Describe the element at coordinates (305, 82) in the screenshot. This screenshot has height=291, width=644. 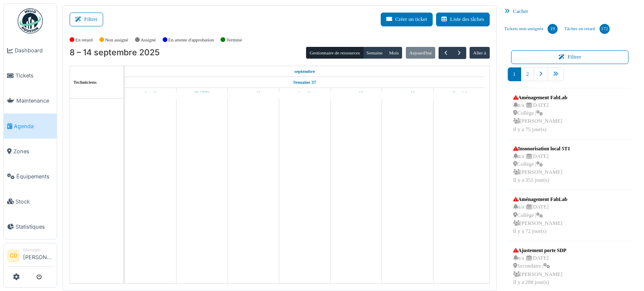
I see `a: Semaine 37` at that location.